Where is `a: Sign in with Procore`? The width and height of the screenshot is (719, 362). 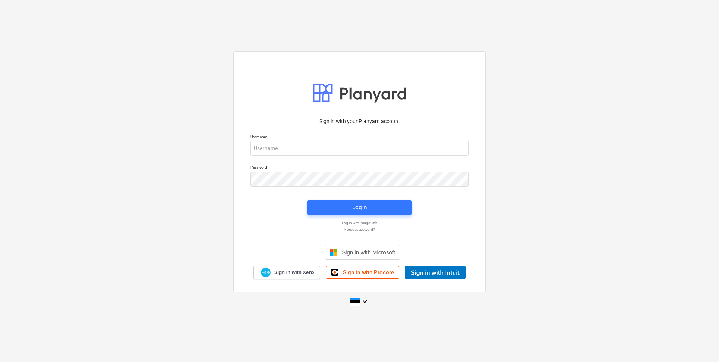 a: Sign in with Procore is located at coordinates (362, 272).